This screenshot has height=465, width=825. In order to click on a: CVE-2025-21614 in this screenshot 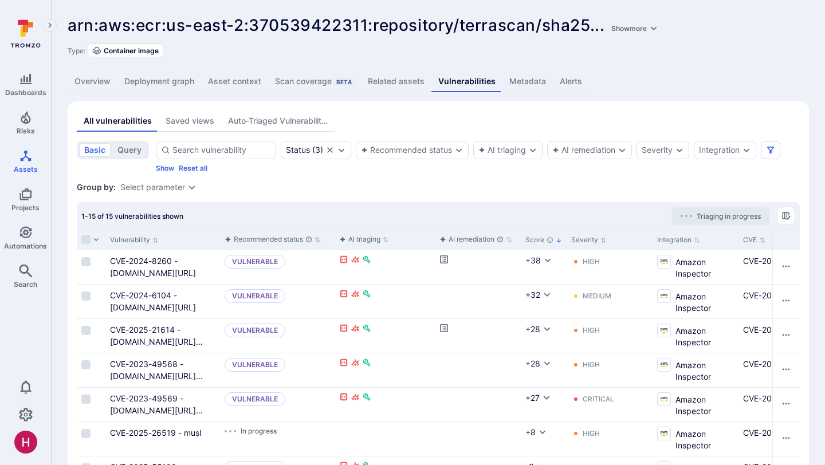, I will do `click(775, 330)`.